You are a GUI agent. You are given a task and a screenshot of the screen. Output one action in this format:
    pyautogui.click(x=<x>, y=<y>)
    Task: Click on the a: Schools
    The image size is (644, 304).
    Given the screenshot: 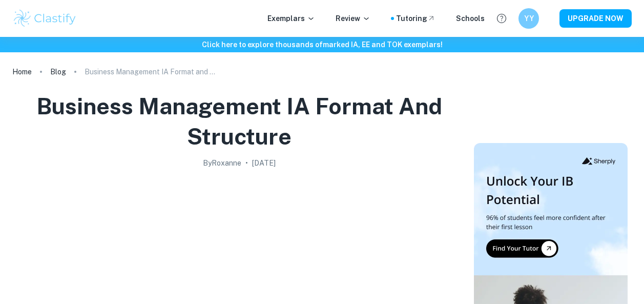 What is the action you would take?
    pyautogui.click(x=471, y=19)
    